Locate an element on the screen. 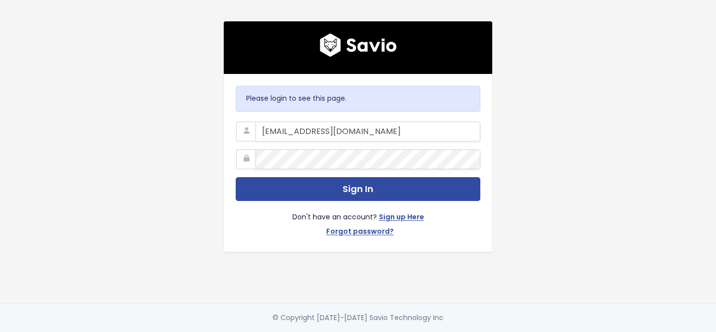 This screenshot has height=332, width=716. a: Sign up Here is located at coordinates (401, 218).